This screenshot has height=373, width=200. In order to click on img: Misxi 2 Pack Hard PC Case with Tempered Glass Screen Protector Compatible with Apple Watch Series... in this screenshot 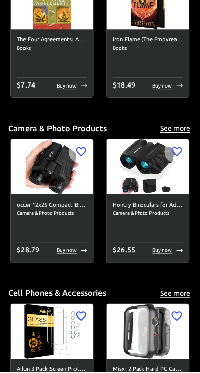, I will do `click(148, 332)`.